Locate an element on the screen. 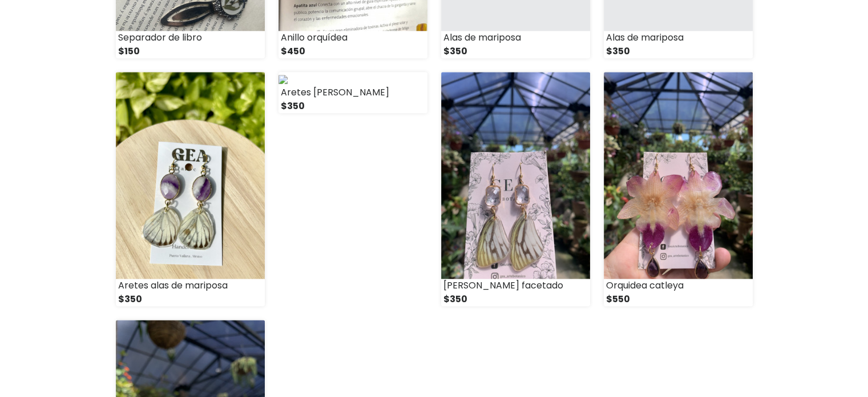 The height and width of the screenshot is (397, 868). div: Separador de libro is located at coordinates (190, 37).